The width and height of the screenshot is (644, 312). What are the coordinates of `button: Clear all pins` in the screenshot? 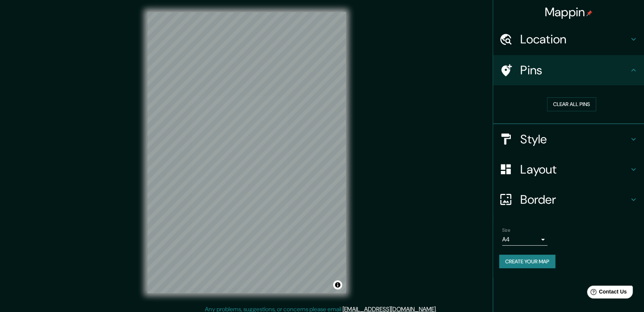 It's located at (572, 104).